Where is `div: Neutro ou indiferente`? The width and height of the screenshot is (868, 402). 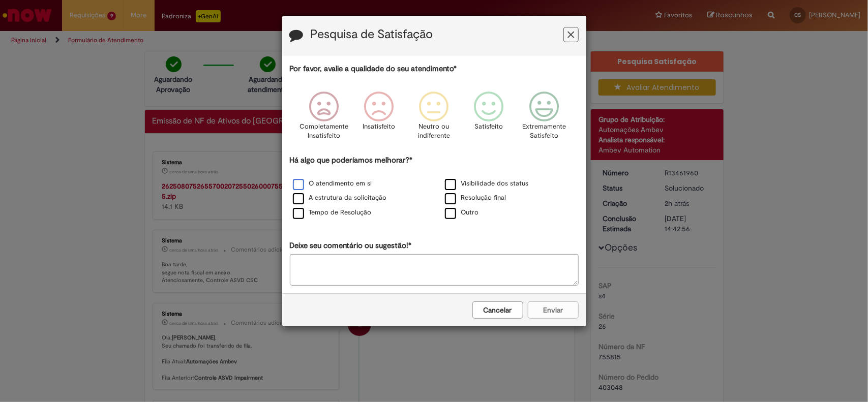
div: Neutro ou indiferente is located at coordinates (434, 119).